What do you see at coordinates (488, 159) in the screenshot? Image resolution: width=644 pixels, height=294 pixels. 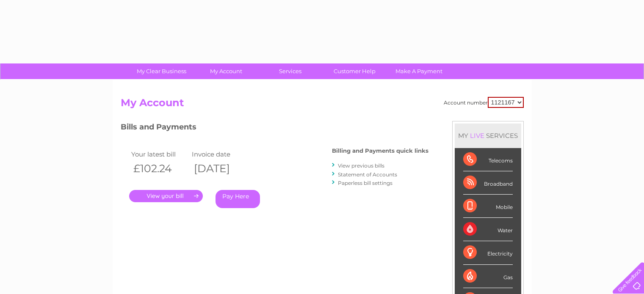 I see `div: Telecoms` at bounding box center [488, 159].